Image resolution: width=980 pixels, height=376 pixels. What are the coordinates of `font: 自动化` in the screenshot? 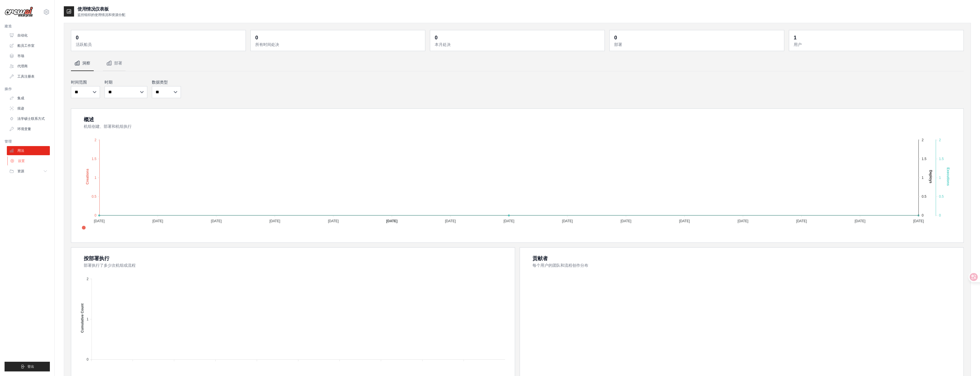 It's located at (22, 35).